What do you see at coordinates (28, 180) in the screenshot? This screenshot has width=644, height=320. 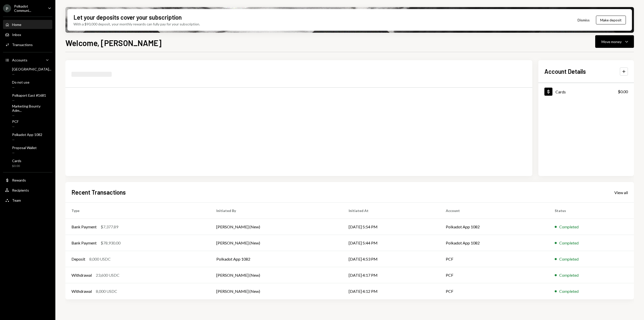 I see `a: Rewards` at bounding box center [28, 180].